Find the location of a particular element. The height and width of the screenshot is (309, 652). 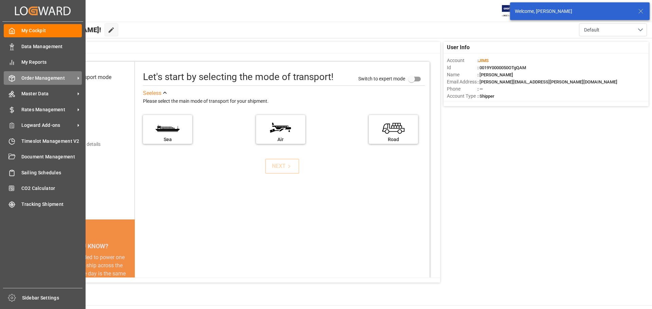

span: Logward Add-ons is located at coordinates (48, 125).